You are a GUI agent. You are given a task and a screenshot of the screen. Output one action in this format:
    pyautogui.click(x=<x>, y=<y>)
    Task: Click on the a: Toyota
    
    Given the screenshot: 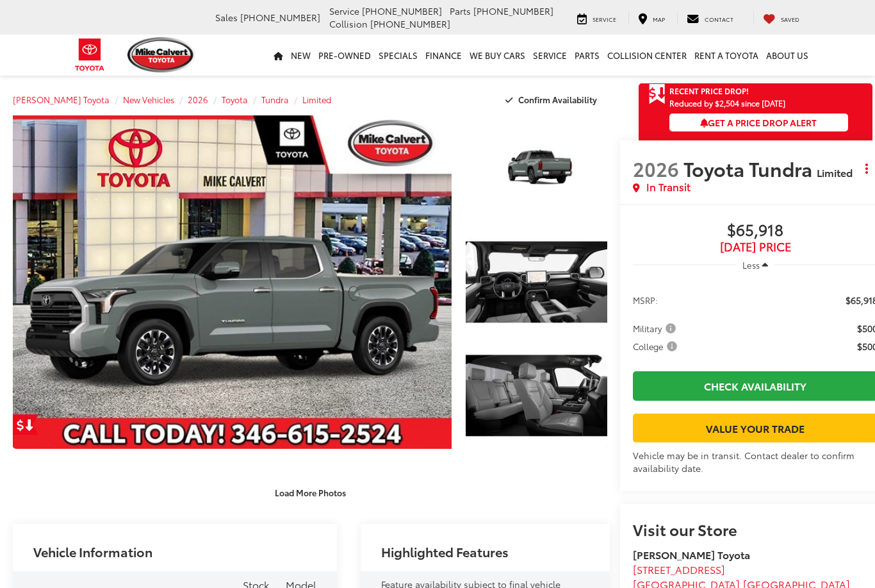 What is the action you would take?
    pyautogui.click(x=235, y=100)
    